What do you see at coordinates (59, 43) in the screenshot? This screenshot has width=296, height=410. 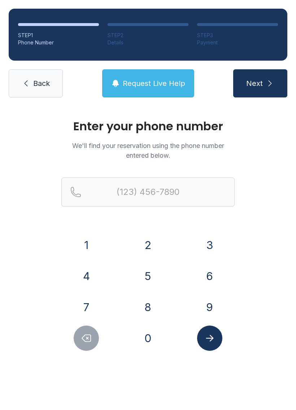 I see `div: Phone Number` at bounding box center [59, 43].